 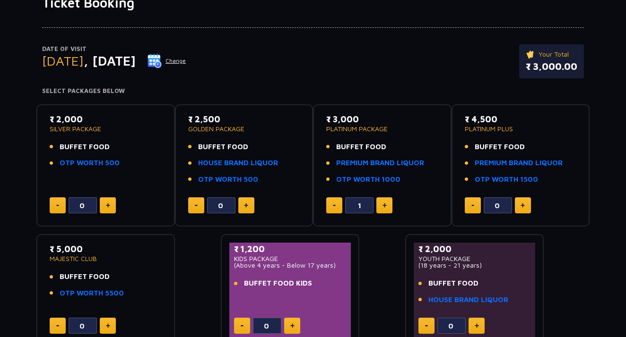 I want to click on p: GOLDEN PACKAGE, so click(x=244, y=129).